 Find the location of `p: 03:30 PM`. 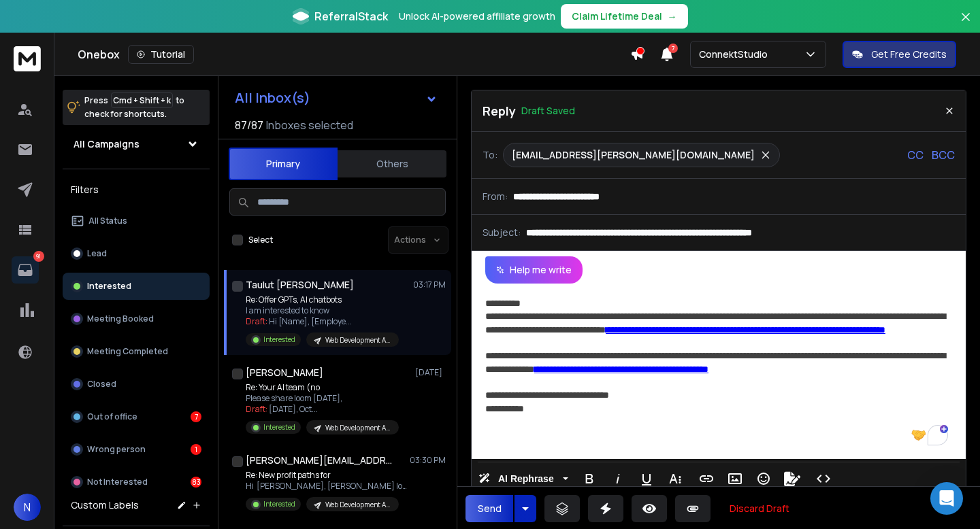

p: 03:30 PM is located at coordinates (428, 461).